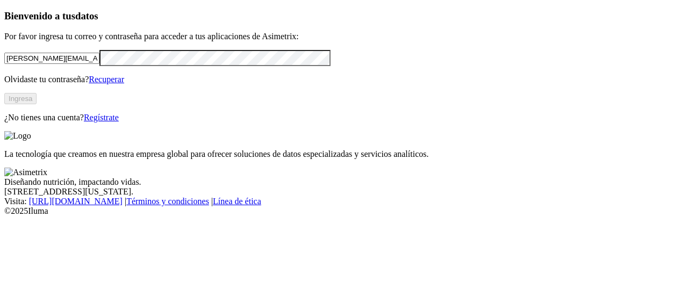 This screenshot has height=296, width=688. What do you see at coordinates (106, 79) in the screenshot?
I see `a: Recuperar` at bounding box center [106, 79].